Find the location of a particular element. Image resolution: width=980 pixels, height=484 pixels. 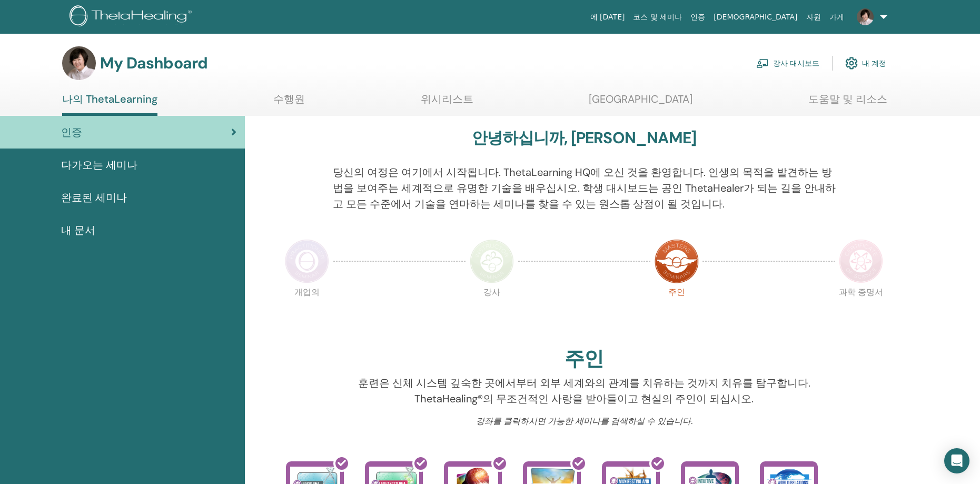

img: Practitioner is located at coordinates (307, 261).